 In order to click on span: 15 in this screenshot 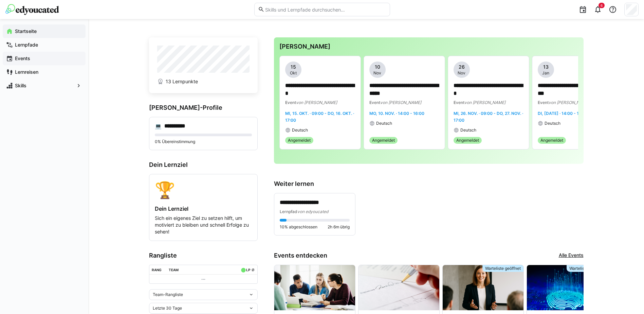, I will do `click(293, 67)`.